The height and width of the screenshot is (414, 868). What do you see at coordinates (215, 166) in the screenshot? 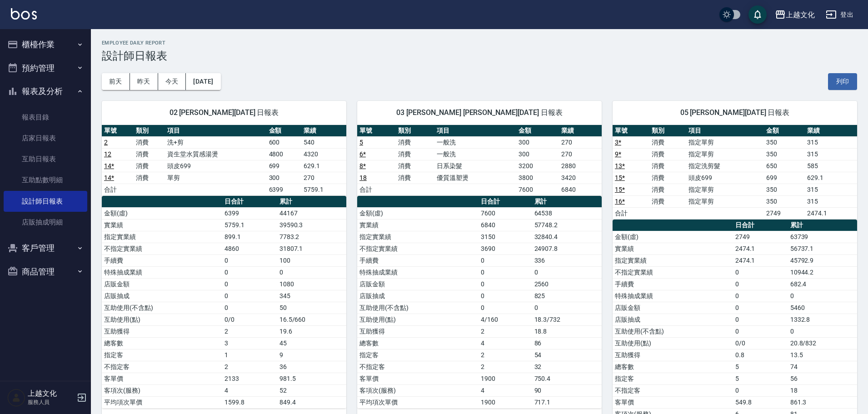
I see `td: 頭皮699` at bounding box center [215, 166].